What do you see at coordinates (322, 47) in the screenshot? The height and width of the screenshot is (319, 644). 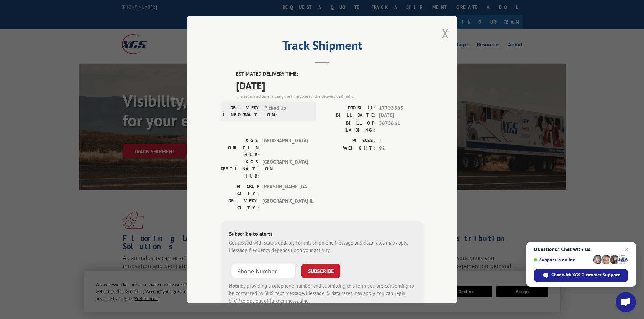 I see `h2: Track Shipment` at bounding box center [322, 47].